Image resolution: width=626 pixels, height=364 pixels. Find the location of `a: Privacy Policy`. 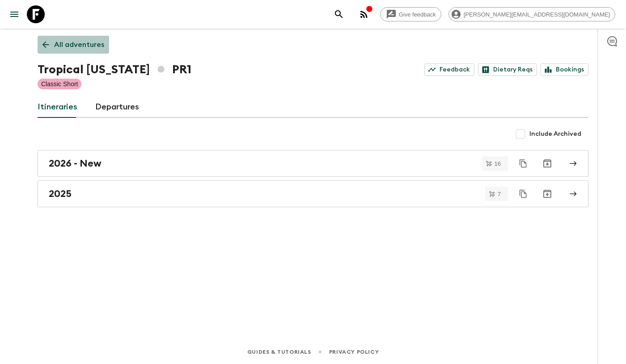

a: Privacy Policy is located at coordinates (353, 352).